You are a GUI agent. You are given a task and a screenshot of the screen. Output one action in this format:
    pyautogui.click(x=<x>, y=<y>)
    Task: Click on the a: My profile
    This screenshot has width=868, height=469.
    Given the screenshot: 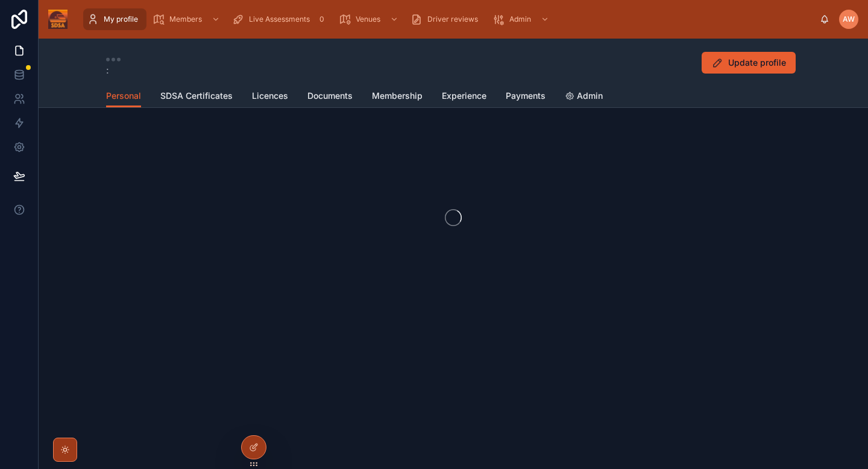 What is the action you would take?
    pyautogui.click(x=114, y=20)
    